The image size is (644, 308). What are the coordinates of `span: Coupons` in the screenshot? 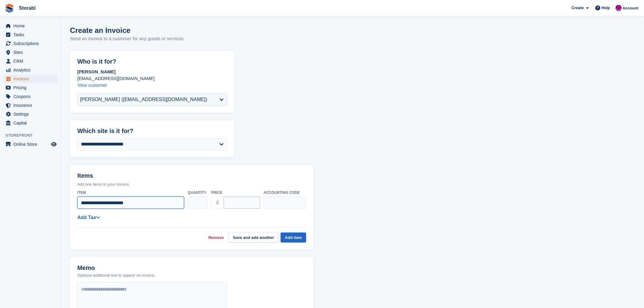 It's located at (32, 96).